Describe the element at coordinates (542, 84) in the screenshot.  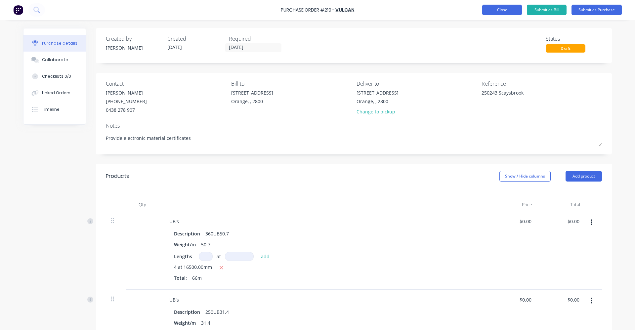
I see `div: Reference` at that location.